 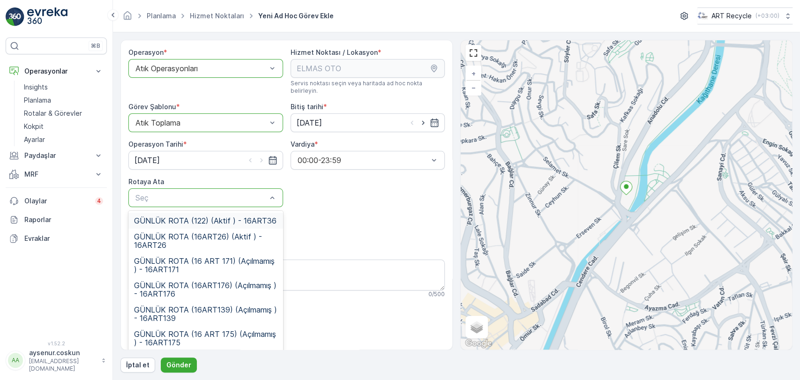 I want to click on a: Rotalar & Görevler, so click(x=63, y=113).